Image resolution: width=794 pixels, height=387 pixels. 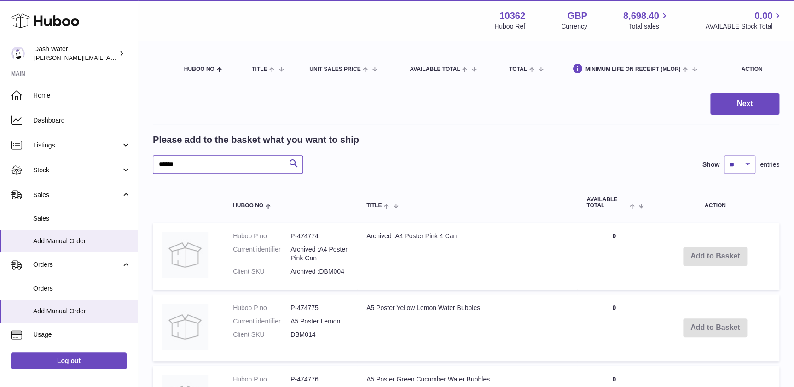 I want to click on span: entries, so click(x=770, y=164).